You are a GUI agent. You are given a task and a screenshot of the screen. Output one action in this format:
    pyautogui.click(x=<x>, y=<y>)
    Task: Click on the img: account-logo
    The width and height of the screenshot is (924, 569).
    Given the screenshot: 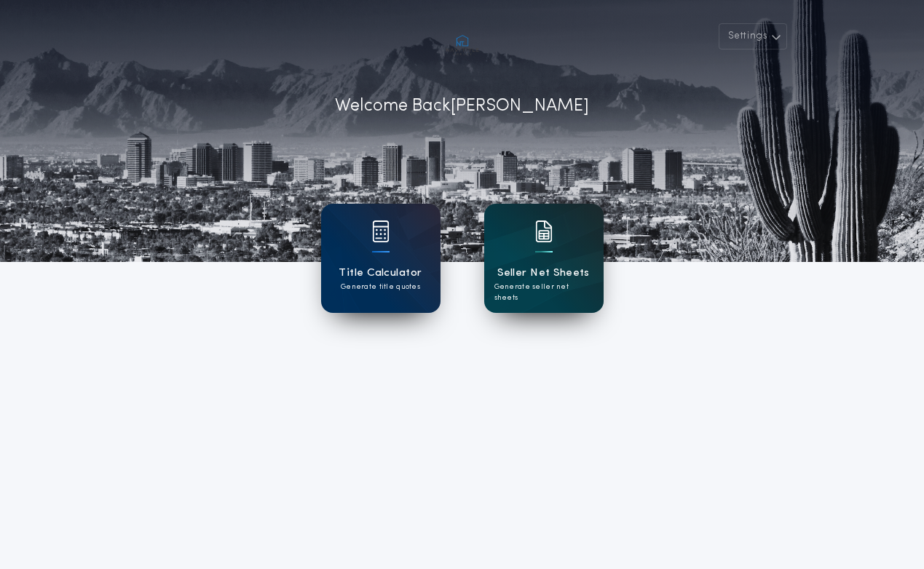 What is the action you would take?
    pyautogui.click(x=462, y=45)
    